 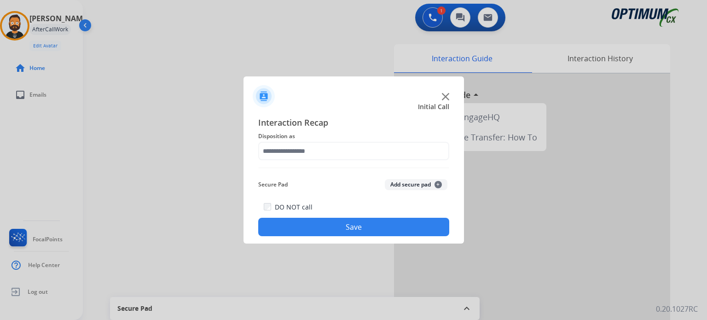 I want to click on span: Initial Call, so click(x=434, y=107).